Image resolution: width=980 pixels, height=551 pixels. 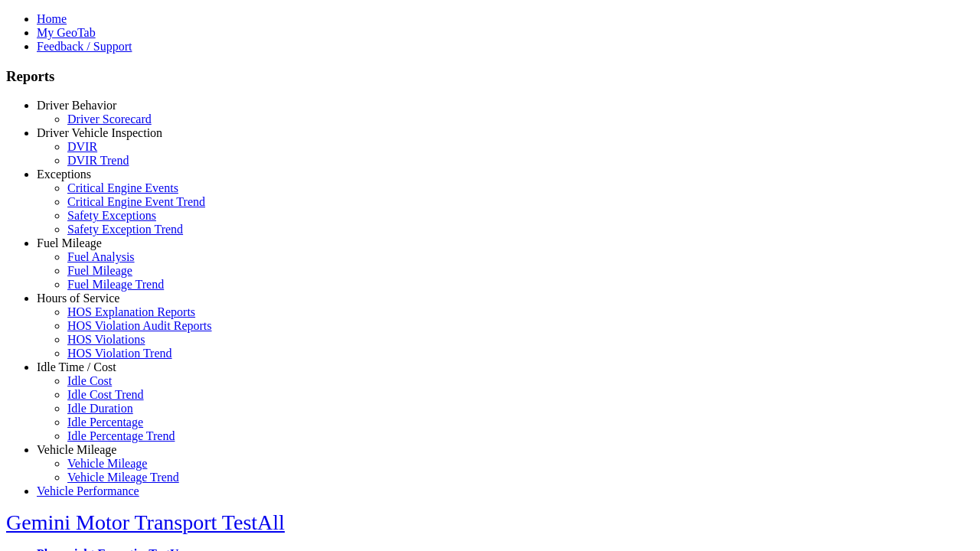 I want to click on a: Gemini Motor Transport TestAll, so click(x=146, y=522).